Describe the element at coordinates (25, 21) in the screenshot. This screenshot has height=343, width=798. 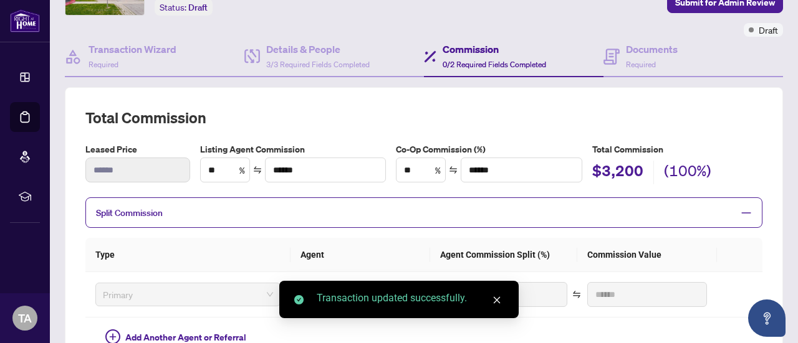
I see `img: logo` at that location.